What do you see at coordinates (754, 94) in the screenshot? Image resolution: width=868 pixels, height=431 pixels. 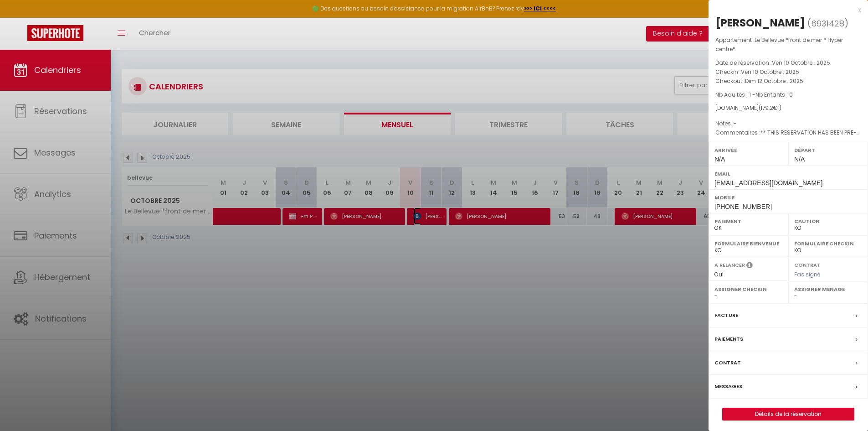 I see `span: Nb Adultes : 1 -` at bounding box center [754, 94].